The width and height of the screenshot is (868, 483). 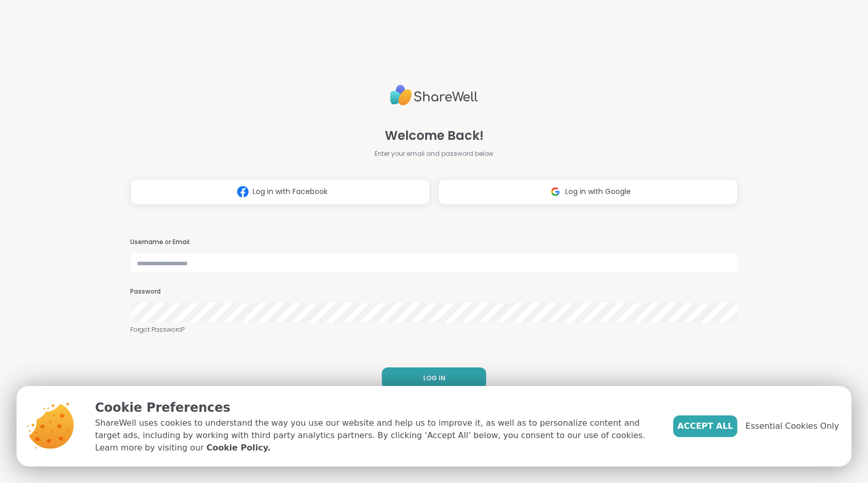 I want to click on button: Accept All, so click(x=705, y=426).